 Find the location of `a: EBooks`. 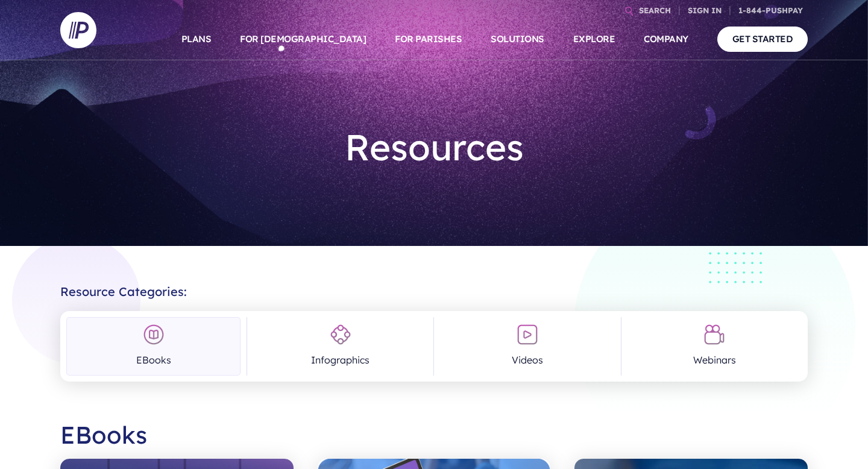

a: EBooks is located at coordinates (153, 346).